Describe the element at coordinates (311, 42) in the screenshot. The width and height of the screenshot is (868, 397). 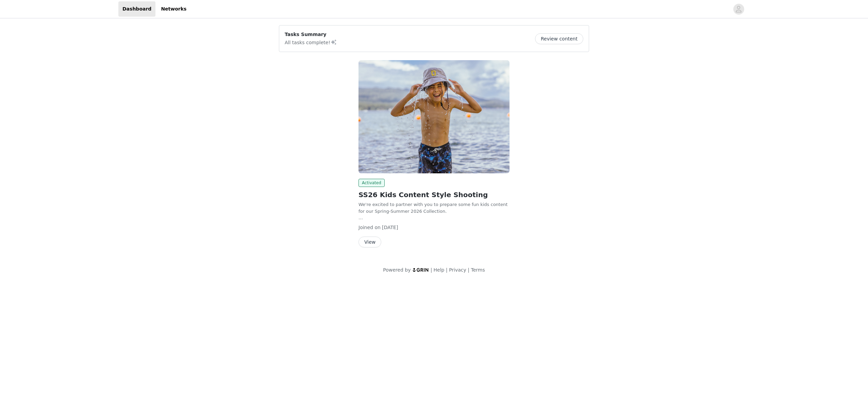
I see `p: All tasks complete!` at that location.